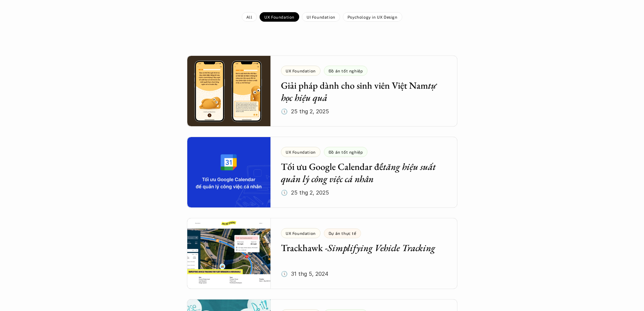 The height and width of the screenshot is (311, 644). I want to click on p: UI Foundation, so click(321, 17).